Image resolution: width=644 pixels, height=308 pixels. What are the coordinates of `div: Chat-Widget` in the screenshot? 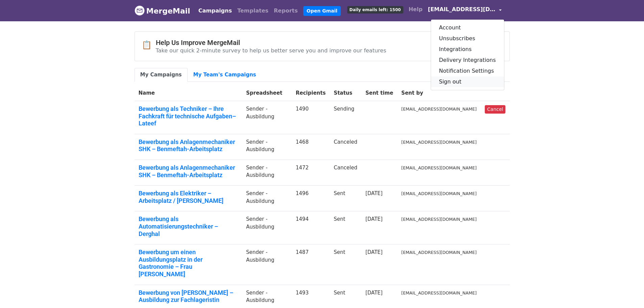 It's located at (627, 292).